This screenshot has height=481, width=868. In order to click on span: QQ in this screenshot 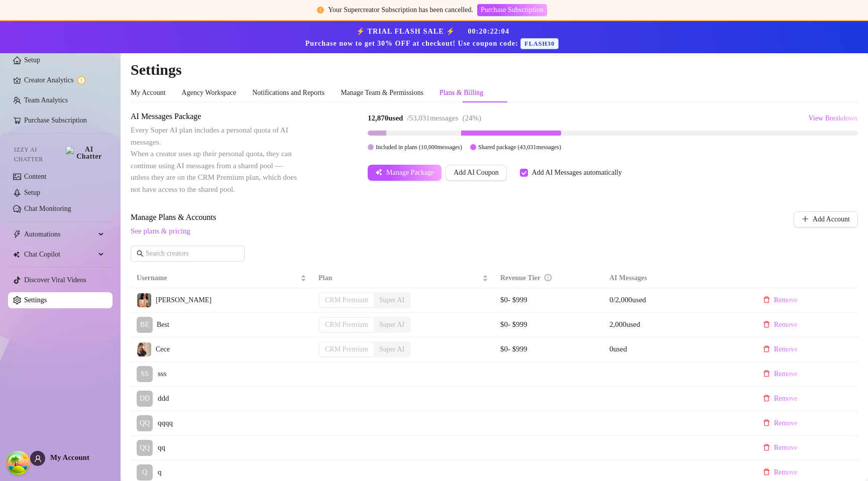, I will do `click(145, 448)`.